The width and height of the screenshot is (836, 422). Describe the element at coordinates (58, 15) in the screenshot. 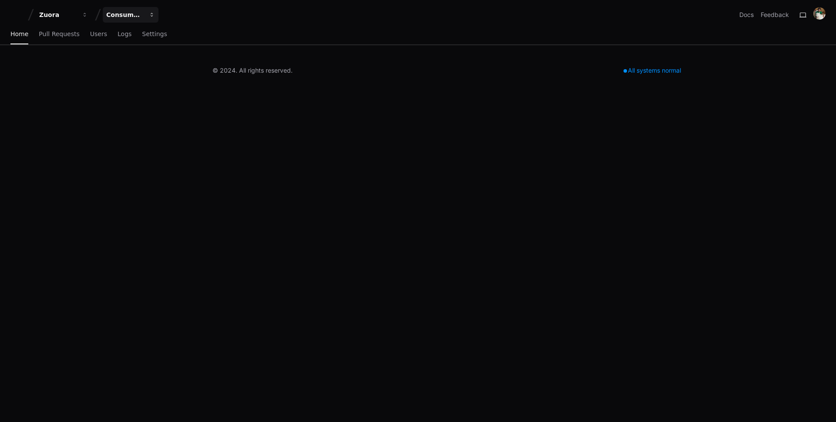

I see `div: Zuora` at that location.